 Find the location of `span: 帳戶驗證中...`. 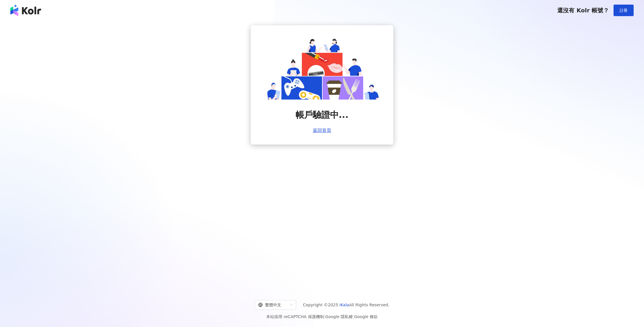

span: 帳戶驗證中... is located at coordinates (322, 115).